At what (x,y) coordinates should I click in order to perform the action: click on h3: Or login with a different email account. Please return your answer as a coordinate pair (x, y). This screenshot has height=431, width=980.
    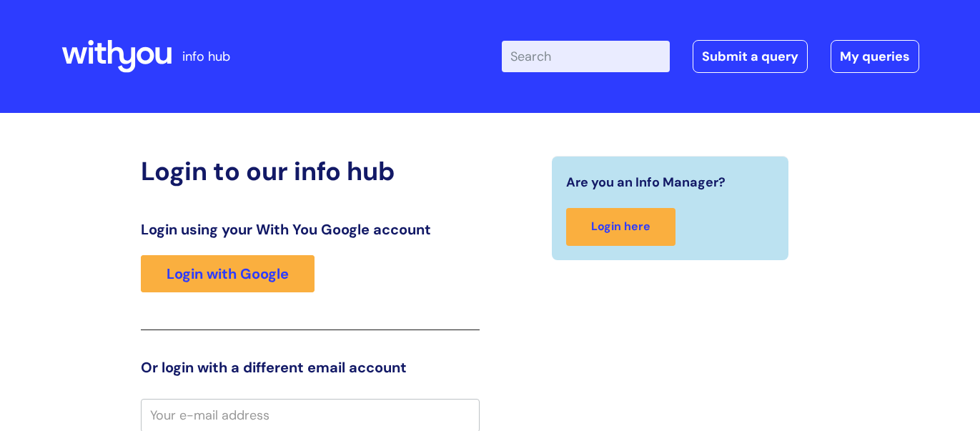
    Looking at the image, I should click on (310, 367).